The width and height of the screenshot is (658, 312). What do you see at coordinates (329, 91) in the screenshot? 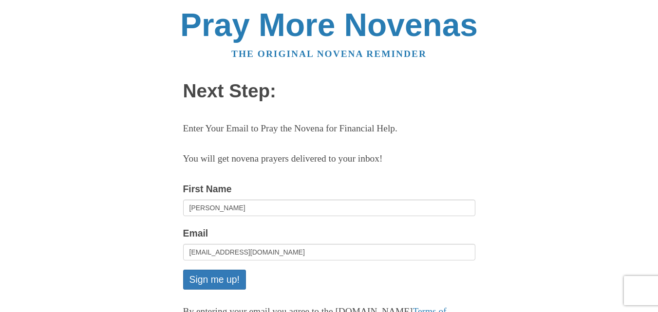
I see `h1: Next Step:` at bounding box center [329, 91].